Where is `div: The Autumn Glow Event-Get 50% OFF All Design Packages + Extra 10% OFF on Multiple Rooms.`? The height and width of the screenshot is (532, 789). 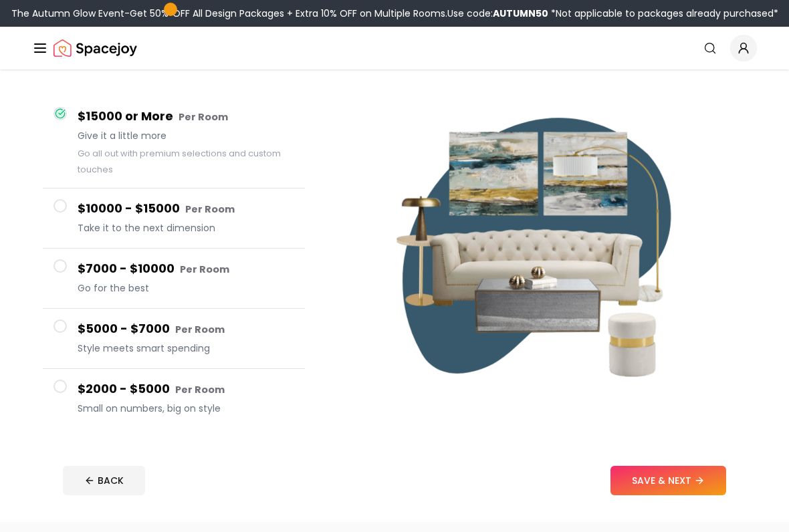
div: The Autumn Glow Event-Get 50% OFF All Design Packages + Extra 10% OFF on Multiple Rooms. is located at coordinates (394, 13).